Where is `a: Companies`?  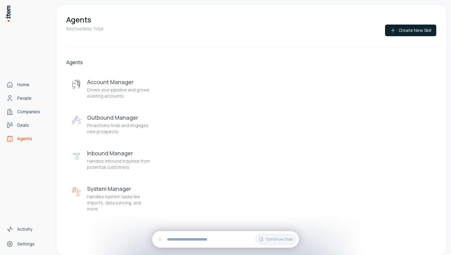 a: Companies is located at coordinates (27, 112).